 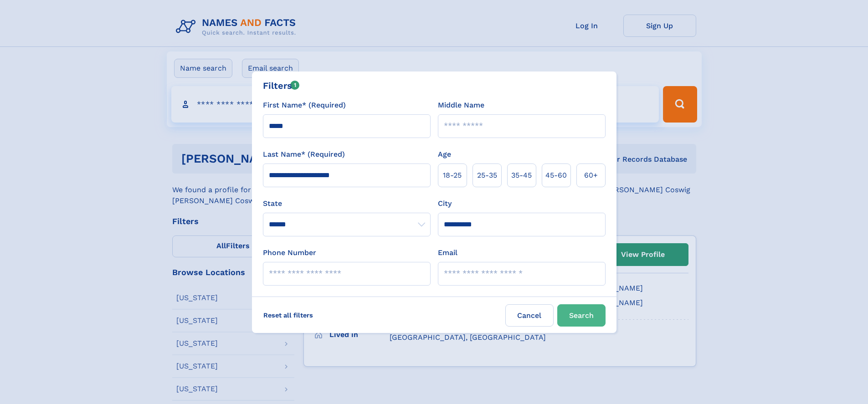 I want to click on span: 35‑45, so click(x=521, y=175).